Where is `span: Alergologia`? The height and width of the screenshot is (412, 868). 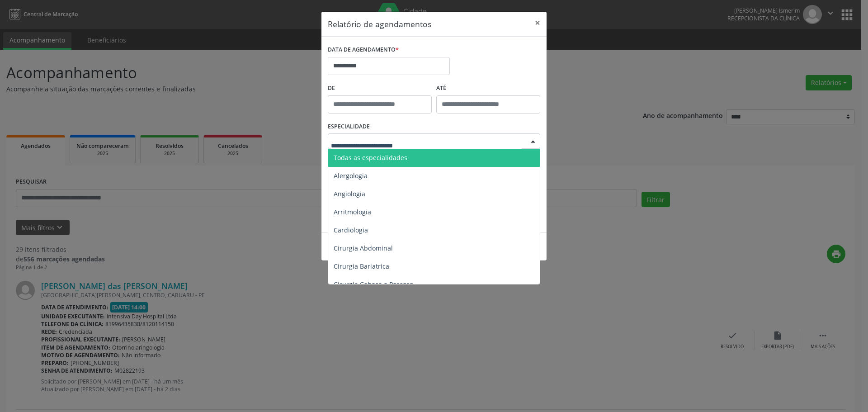
span: Alergologia is located at coordinates (350, 175).